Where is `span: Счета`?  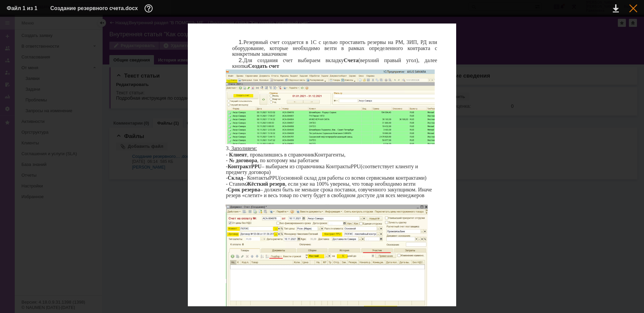
span: Счета is located at coordinates (351, 60).